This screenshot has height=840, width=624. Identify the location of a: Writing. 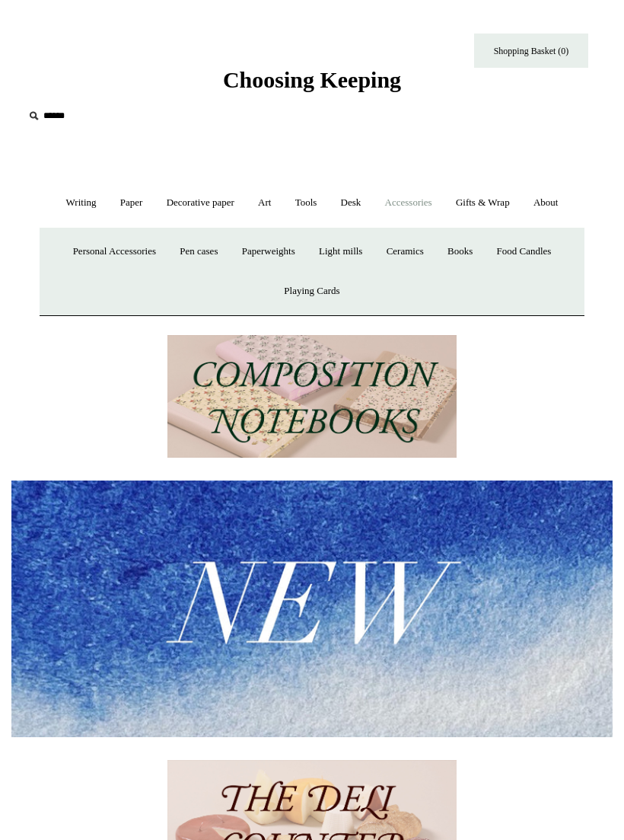
(81, 202).